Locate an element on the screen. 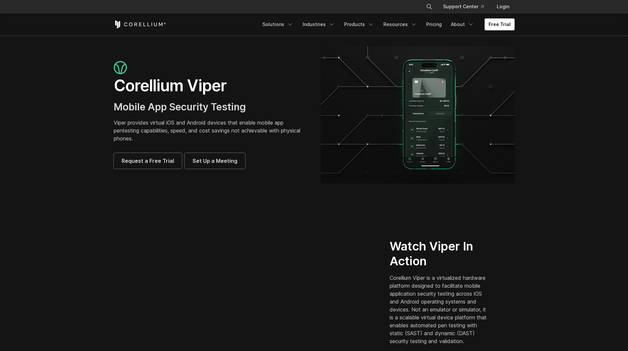 The image size is (628, 351). img: viper_icon_large is located at coordinates (120, 68).